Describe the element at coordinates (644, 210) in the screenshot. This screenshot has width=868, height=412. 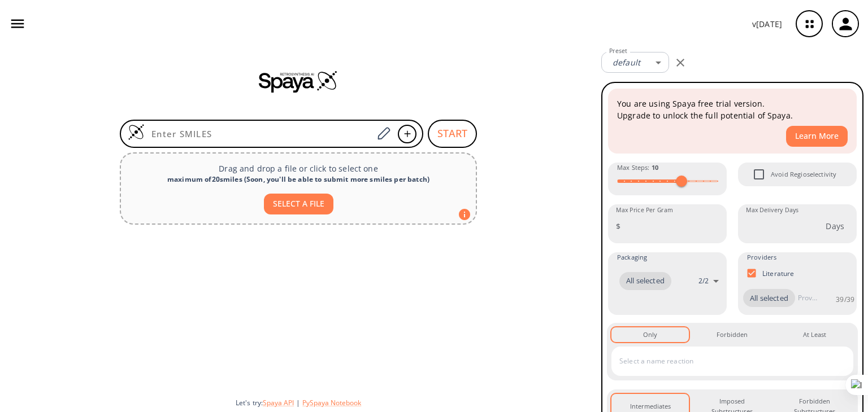
I see `label: Max Price Per Gram` at that location.